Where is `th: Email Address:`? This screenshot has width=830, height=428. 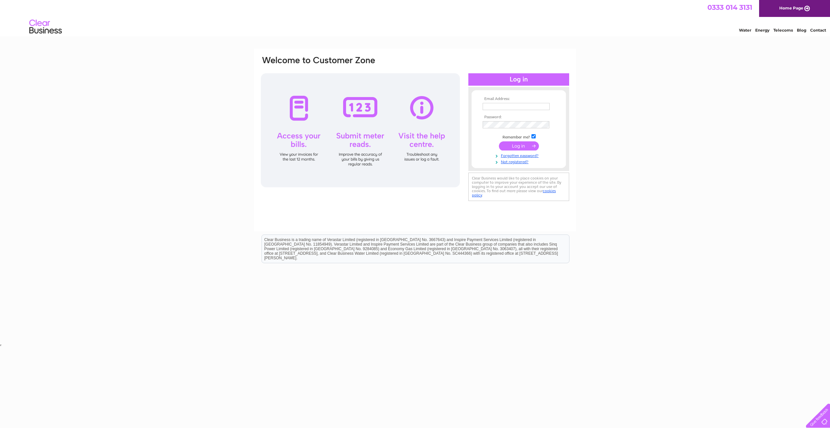
th: Email Address: is located at coordinates (519, 99).